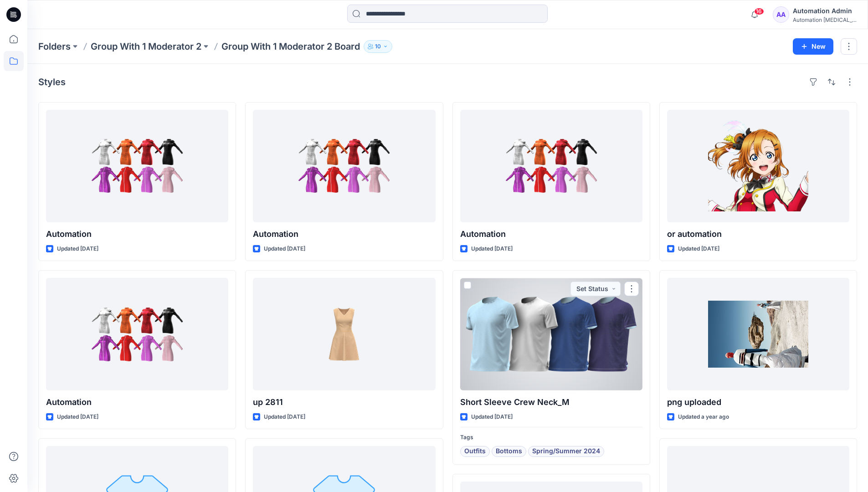 The height and width of the screenshot is (492, 868). Describe the element at coordinates (813, 47) in the screenshot. I see `button: New` at that location.